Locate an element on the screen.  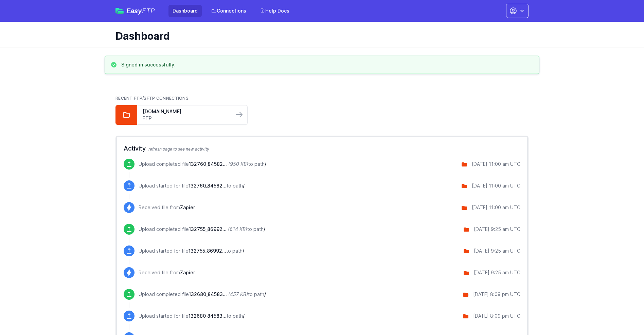
h2: Activity is located at coordinates (322, 148).